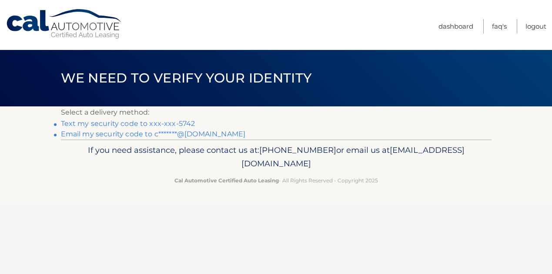 Image resolution: width=552 pixels, height=274 pixels. What do you see at coordinates (186, 78) in the screenshot?
I see `span: We need to verify your identity` at bounding box center [186, 78].